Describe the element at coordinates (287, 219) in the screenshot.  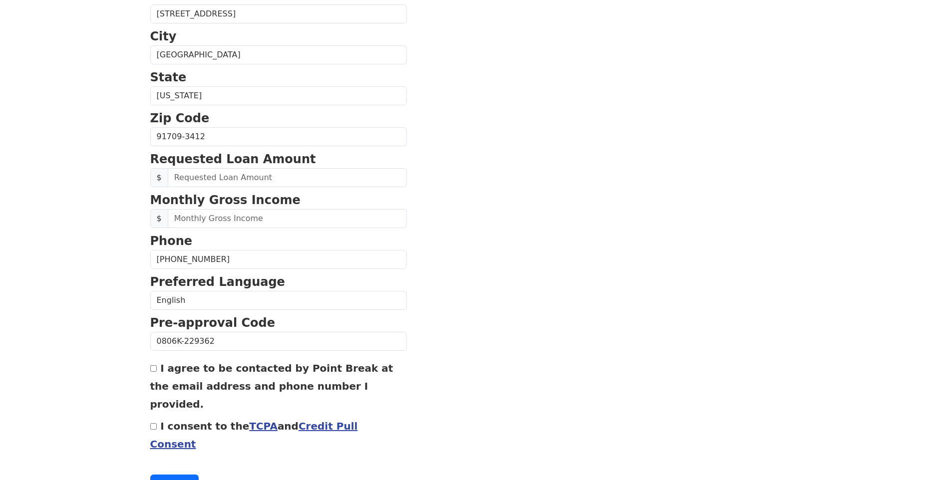
I see `input: Monthly Gross Income` at that location.